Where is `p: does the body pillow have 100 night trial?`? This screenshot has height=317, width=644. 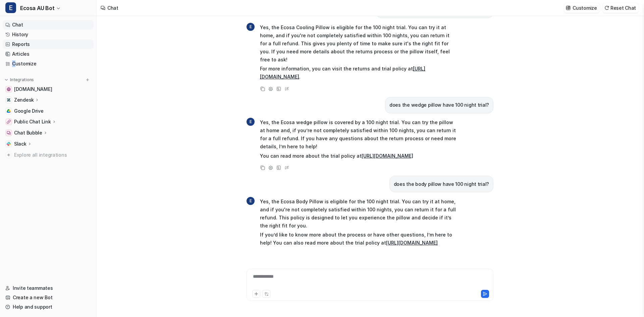 p: does the body pillow have 100 night trial? is located at coordinates (442, 184).